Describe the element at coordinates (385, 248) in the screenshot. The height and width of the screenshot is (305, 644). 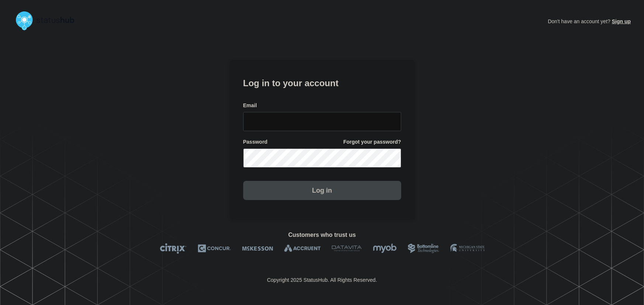
I see `img: myob logo` at that location.